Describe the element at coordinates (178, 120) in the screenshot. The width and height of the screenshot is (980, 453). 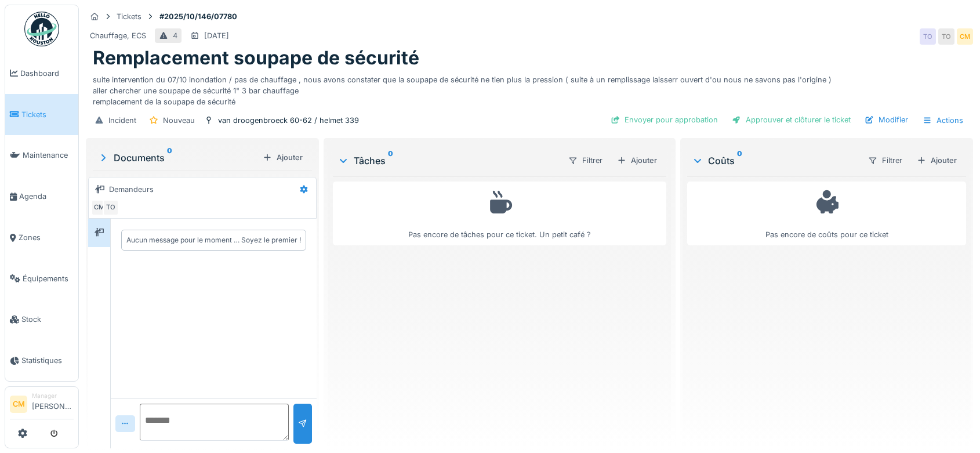
I see `div: Nouveau` at that location.